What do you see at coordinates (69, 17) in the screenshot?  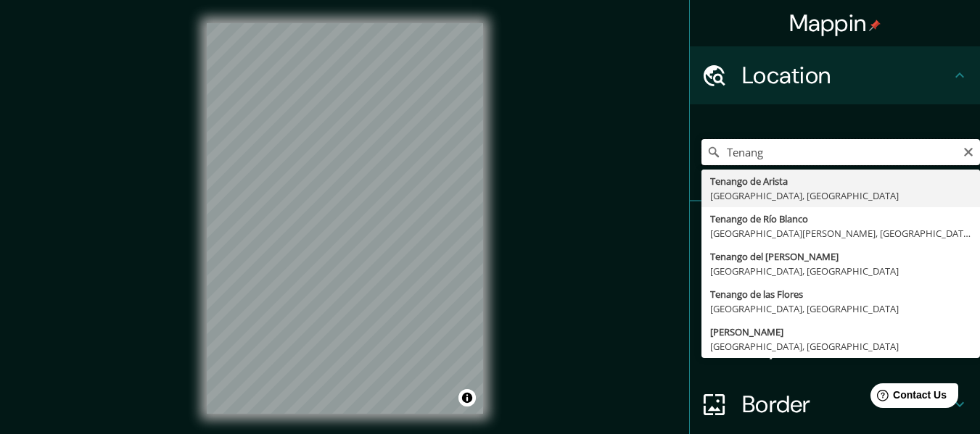 I see `span: Contact Us` at bounding box center [69, 17].